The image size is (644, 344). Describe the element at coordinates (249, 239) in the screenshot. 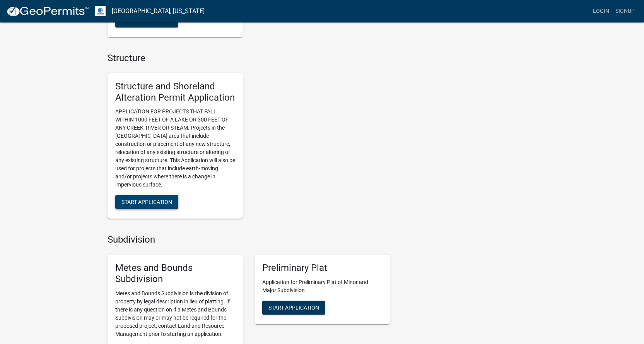

I see `h4: Subdivision` at that location.